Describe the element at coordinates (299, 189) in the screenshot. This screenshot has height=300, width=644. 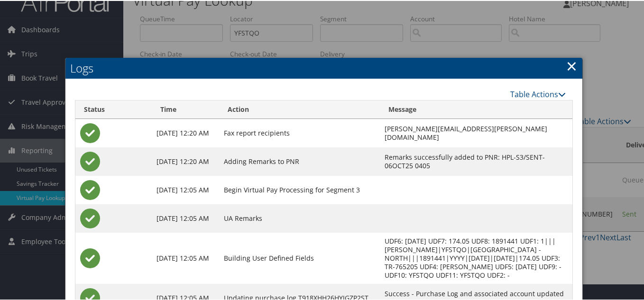
I see `td: Begin Virtual Pay Processing for Segment 3` at that location.